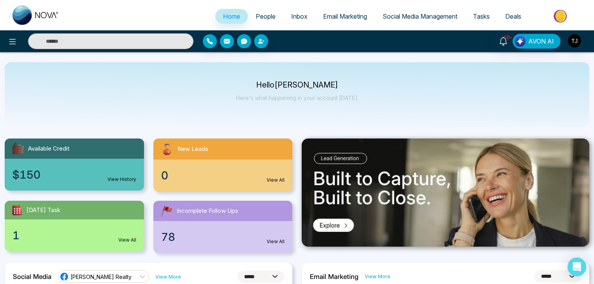  Describe the element at coordinates (208, 211) in the screenshot. I see `span: Incomplete Follow Ups` at that location.